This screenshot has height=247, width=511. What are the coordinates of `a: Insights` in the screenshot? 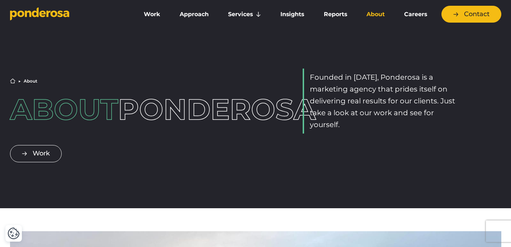 It's located at (292, 14).